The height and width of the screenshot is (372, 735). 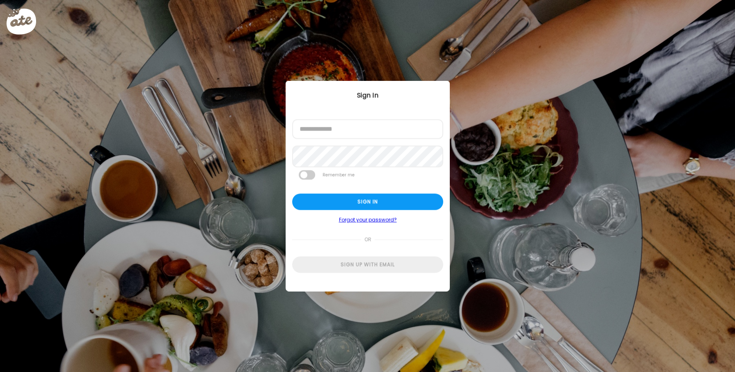 What do you see at coordinates (338, 175) in the screenshot?
I see `label: Remember me` at bounding box center [338, 175].